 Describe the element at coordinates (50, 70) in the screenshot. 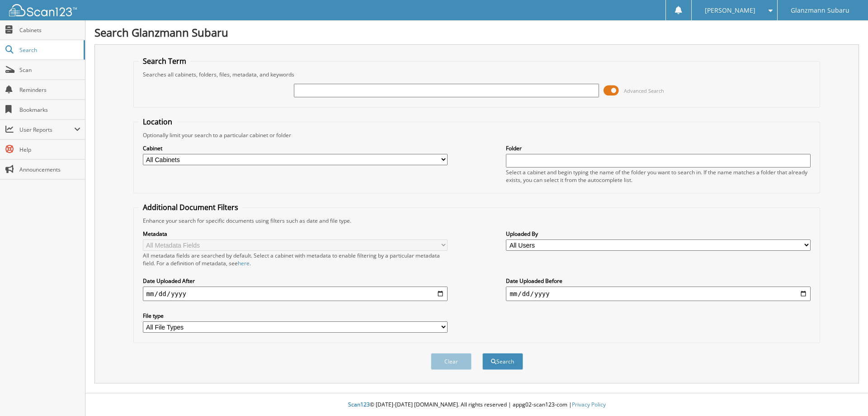

I see `span: Scan` at that location.